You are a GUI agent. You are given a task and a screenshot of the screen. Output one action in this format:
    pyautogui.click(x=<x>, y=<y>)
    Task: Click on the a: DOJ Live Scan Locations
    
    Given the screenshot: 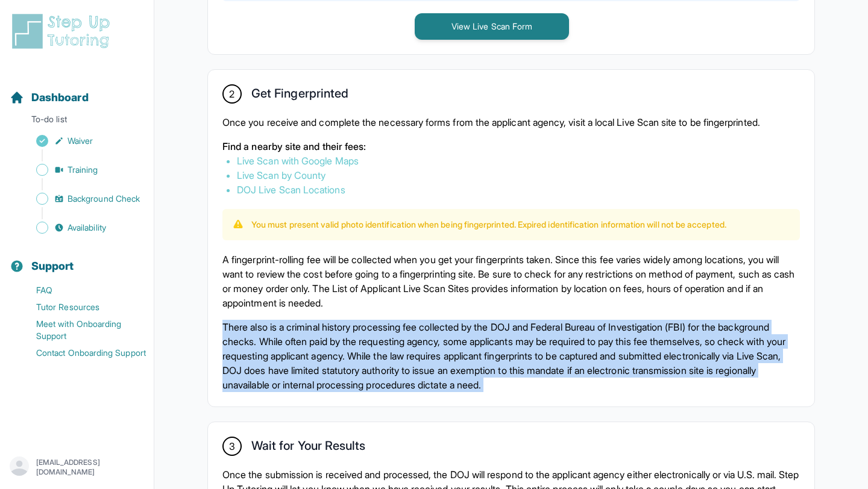 What is the action you would take?
    pyautogui.click(x=291, y=189)
    